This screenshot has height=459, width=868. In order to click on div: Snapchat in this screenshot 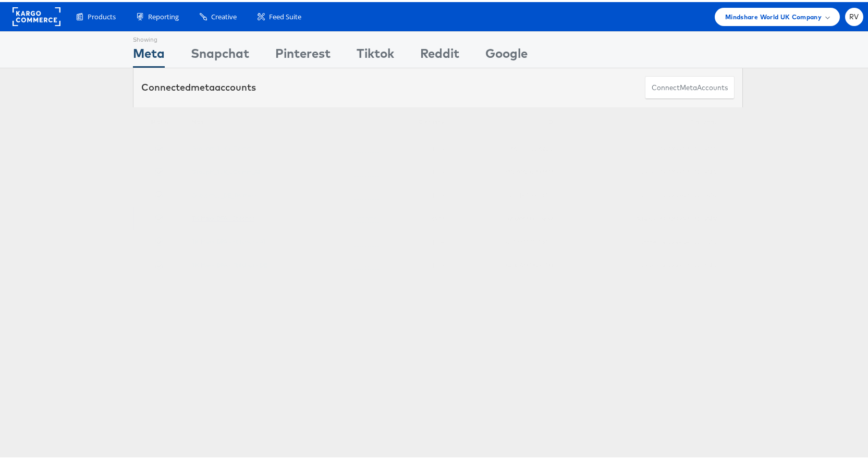, I will do `click(220, 53)`.